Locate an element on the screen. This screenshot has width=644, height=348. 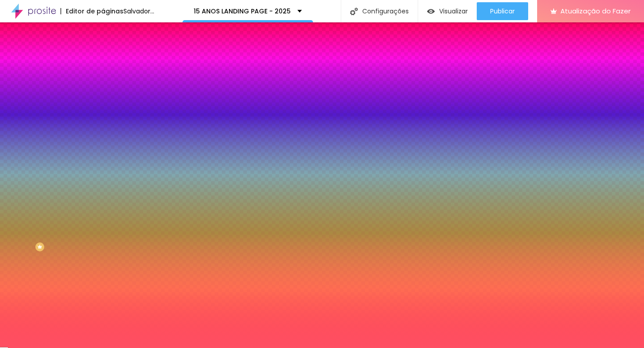
font: Salvador... is located at coordinates (139, 11).